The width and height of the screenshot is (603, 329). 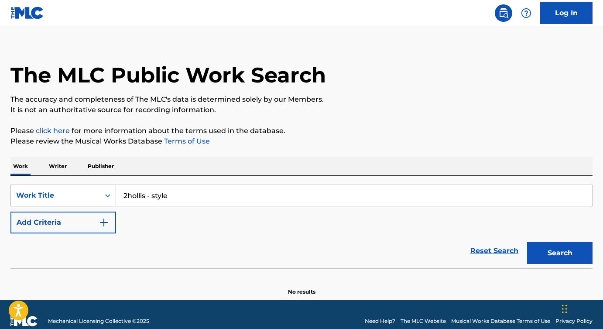 I want to click on a: Privacy Policy, so click(x=573, y=321).